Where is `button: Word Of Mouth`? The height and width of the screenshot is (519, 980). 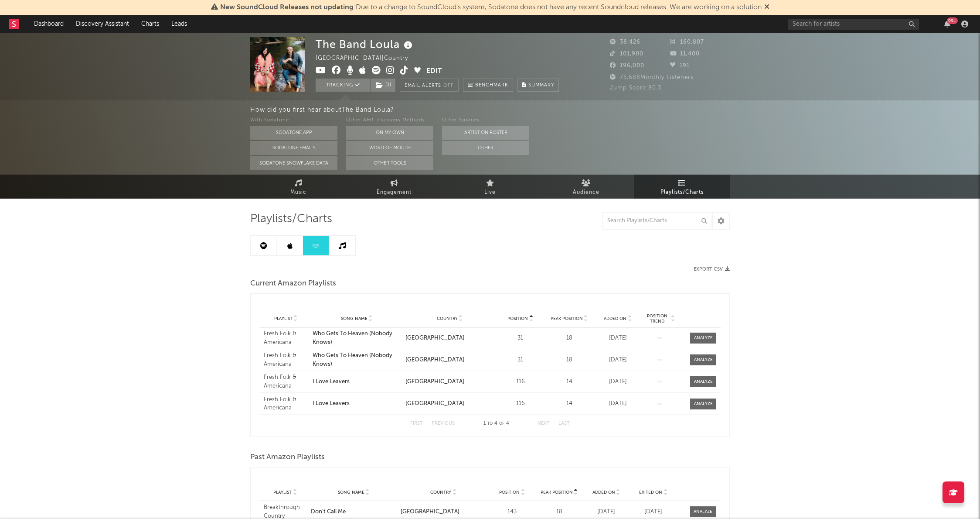
button: Word Of Mouth is located at coordinates (390, 148).